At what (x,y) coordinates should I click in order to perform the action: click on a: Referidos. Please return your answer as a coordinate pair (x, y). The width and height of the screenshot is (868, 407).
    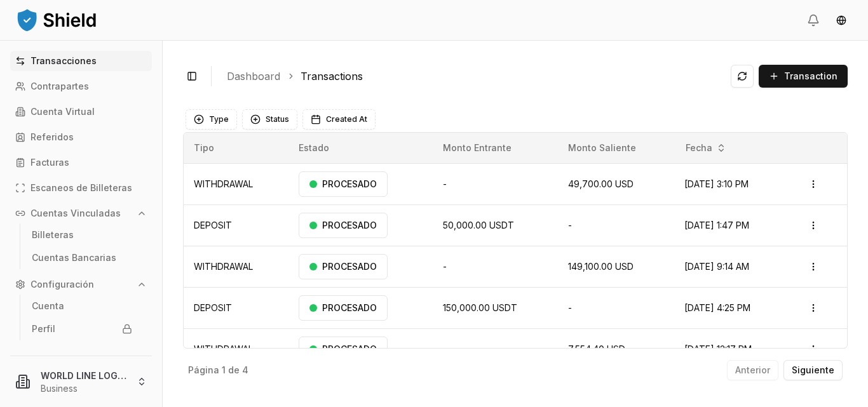
    Looking at the image, I should click on (81, 137).